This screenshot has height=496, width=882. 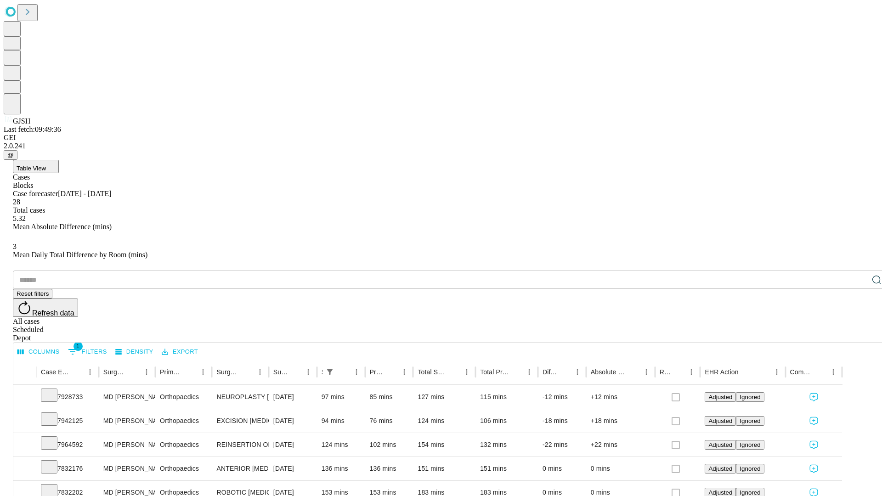 What do you see at coordinates (17, 202) in the screenshot?
I see `span: 28` at bounding box center [17, 202].